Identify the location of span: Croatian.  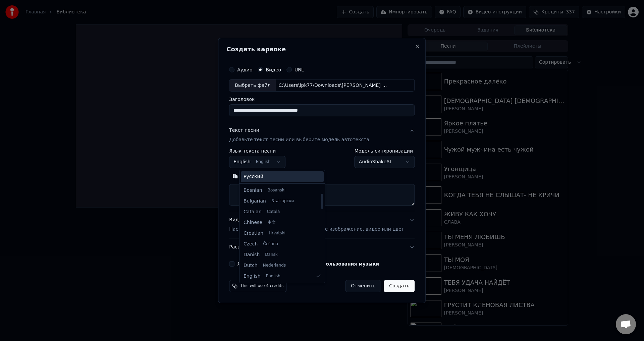
(253, 233).